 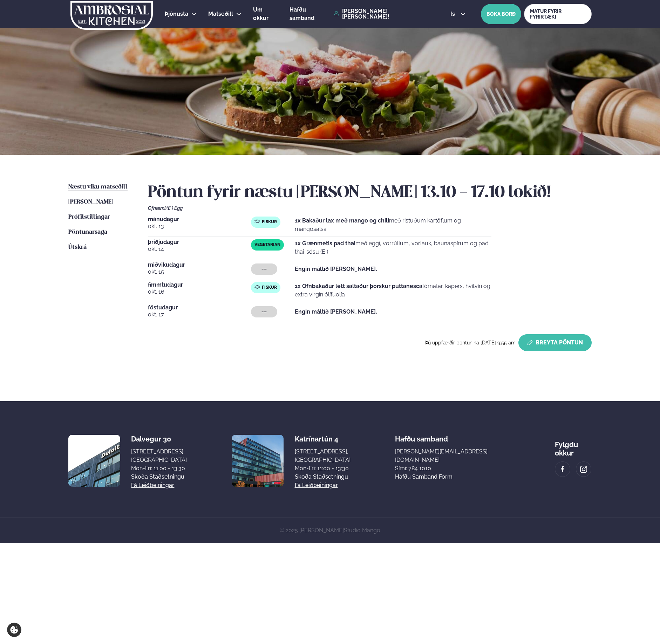 I want to click on span: Vegetarian, so click(x=267, y=245).